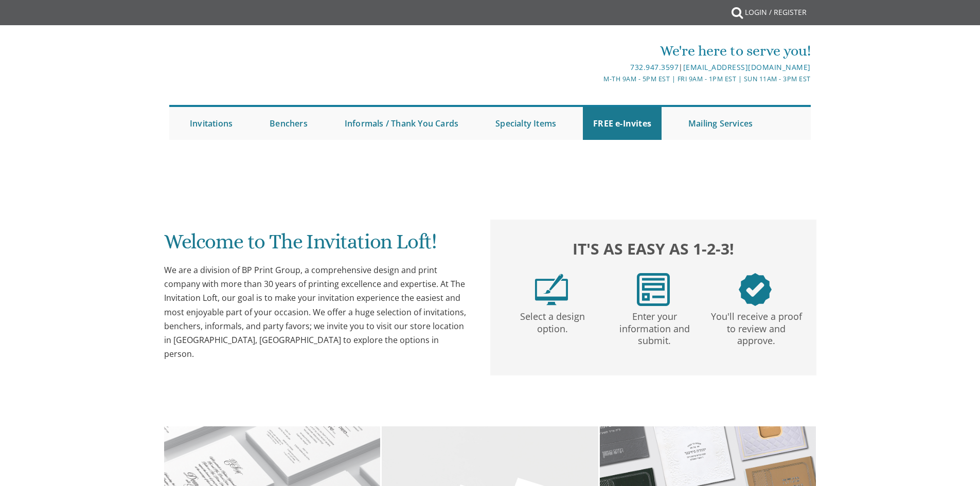  Describe the element at coordinates (211, 124) in the screenshot. I see `a: Invitations` at that location.